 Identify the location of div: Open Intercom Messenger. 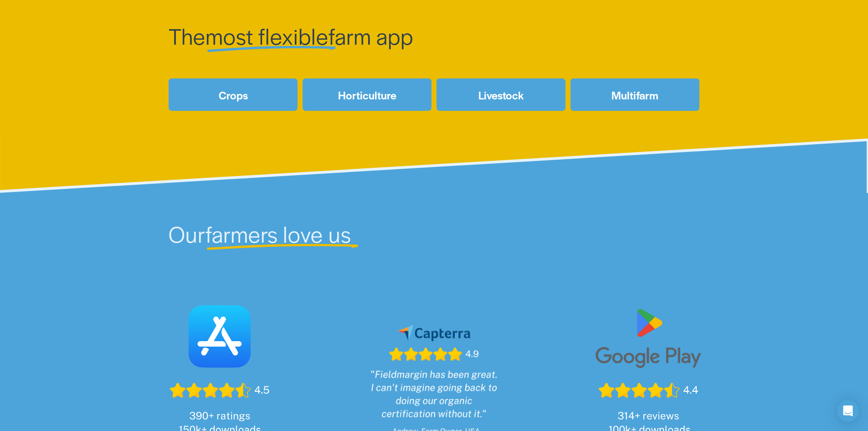
(848, 411).